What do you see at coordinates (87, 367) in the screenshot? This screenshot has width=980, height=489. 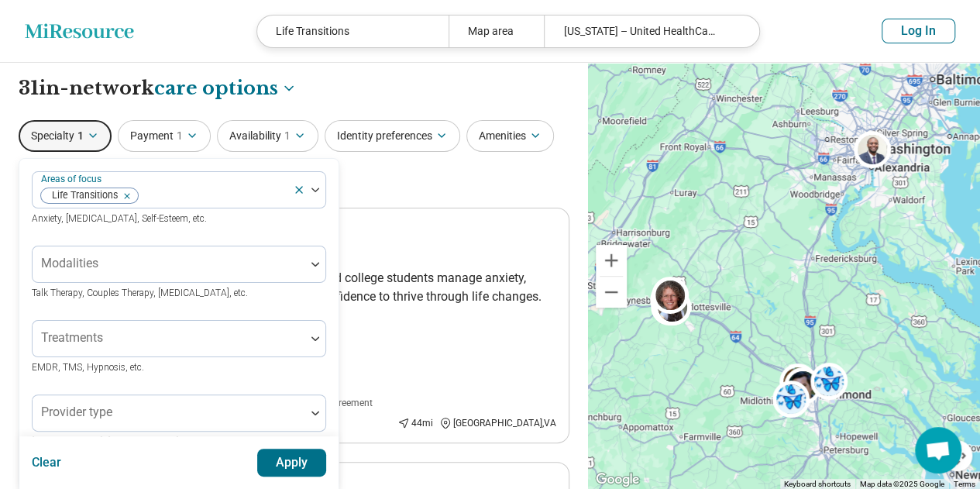 I see `span: EMDR, TMS, Hypnosis, etc.` at bounding box center [87, 367].